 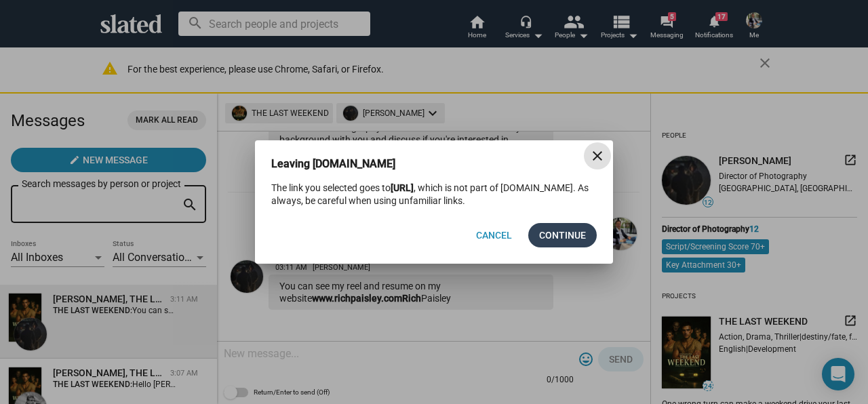 What do you see at coordinates (493, 235) in the screenshot?
I see `button: Cancel` at bounding box center [493, 235].